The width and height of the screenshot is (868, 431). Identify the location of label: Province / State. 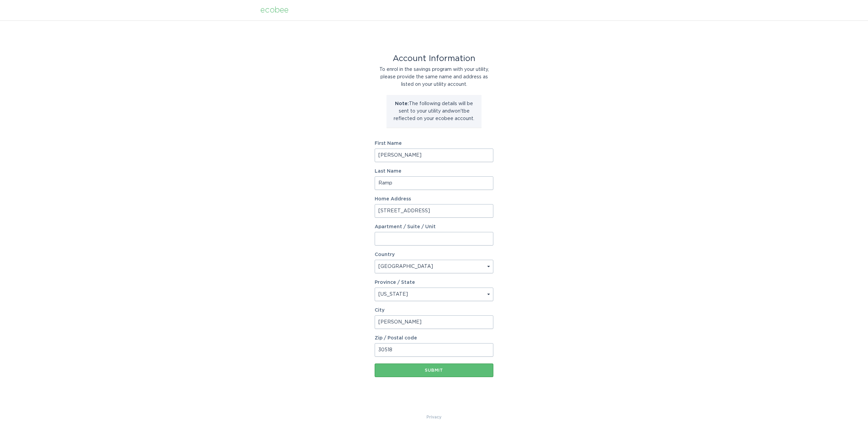
(395, 282).